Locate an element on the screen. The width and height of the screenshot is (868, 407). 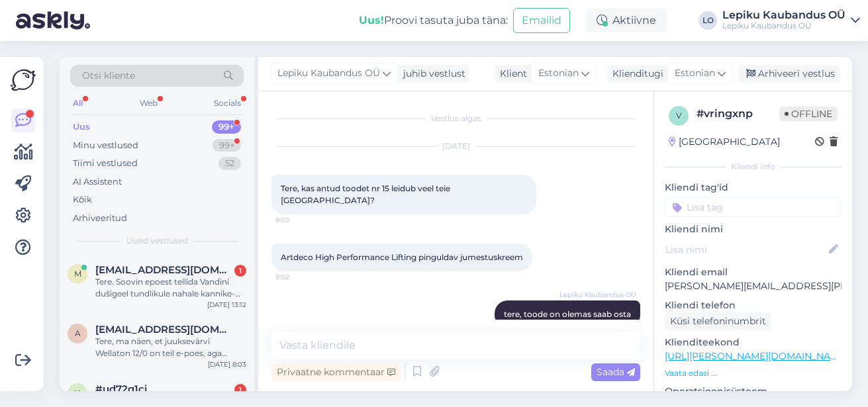
div: Proovi tasuta juba täna: is located at coordinates (433, 21).